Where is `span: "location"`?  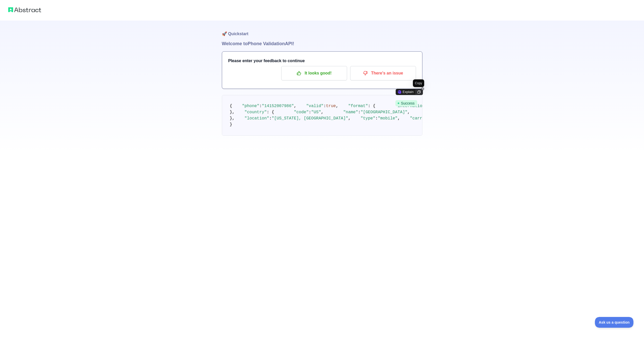 span: "location" is located at coordinates (256, 119).